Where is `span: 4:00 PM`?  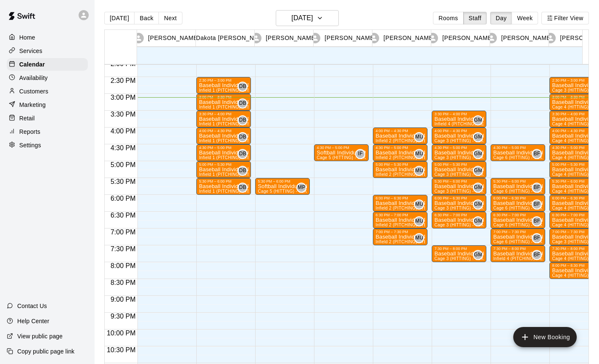
span: 4:00 PM is located at coordinates (123, 131).